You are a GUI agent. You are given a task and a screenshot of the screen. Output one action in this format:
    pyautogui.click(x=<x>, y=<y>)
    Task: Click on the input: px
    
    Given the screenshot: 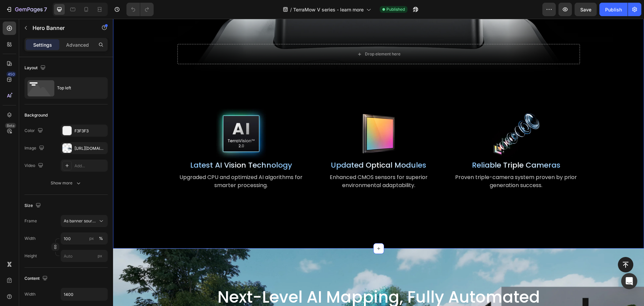 What is the action you would take?
    pyautogui.click(x=84, y=256)
    